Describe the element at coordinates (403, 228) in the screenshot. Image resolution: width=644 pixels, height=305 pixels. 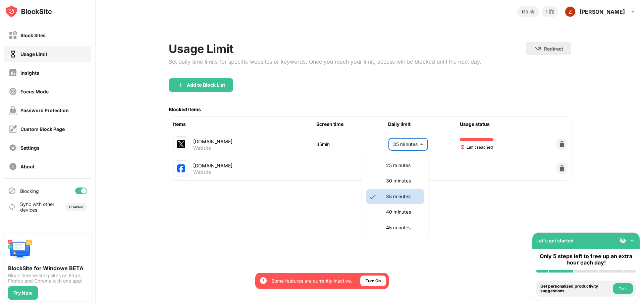
I see `p: 45 minutes` at that location.